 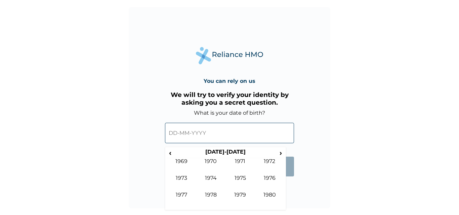 What do you see at coordinates (211, 200) in the screenshot?
I see `td: 1978` at bounding box center [211, 200].